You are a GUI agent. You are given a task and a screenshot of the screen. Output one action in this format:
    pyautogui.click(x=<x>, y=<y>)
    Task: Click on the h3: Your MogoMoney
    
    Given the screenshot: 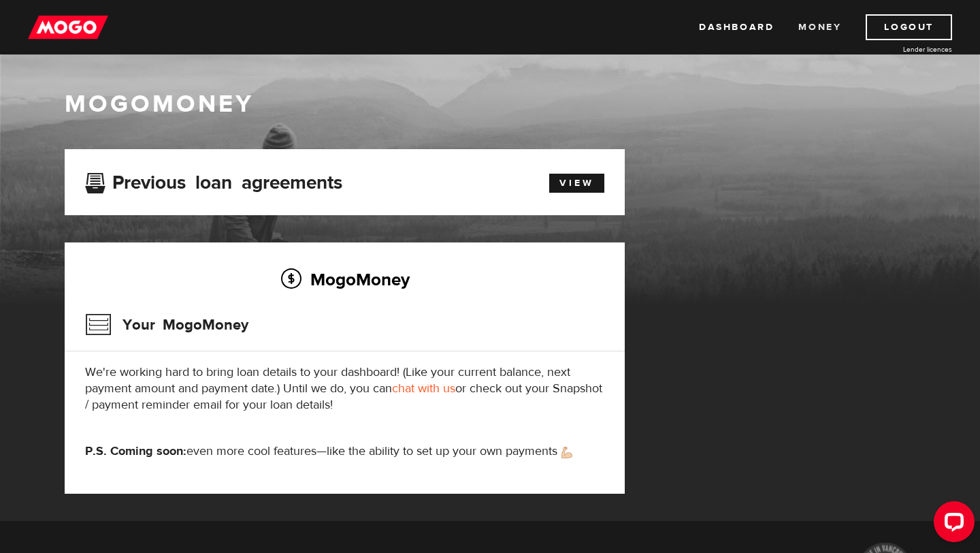 What is the action you would take?
    pyautogui.click(x=167, y=324)
    